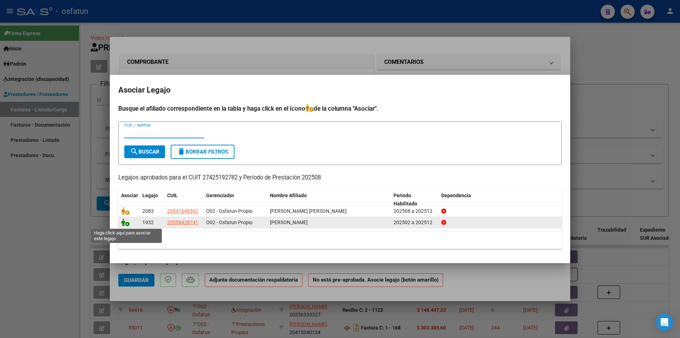 The height and width of the screenshot is (338, 680). Describe the element at coordinates (173, 195) in the screenshot. I see `span: CUIL` at that location.